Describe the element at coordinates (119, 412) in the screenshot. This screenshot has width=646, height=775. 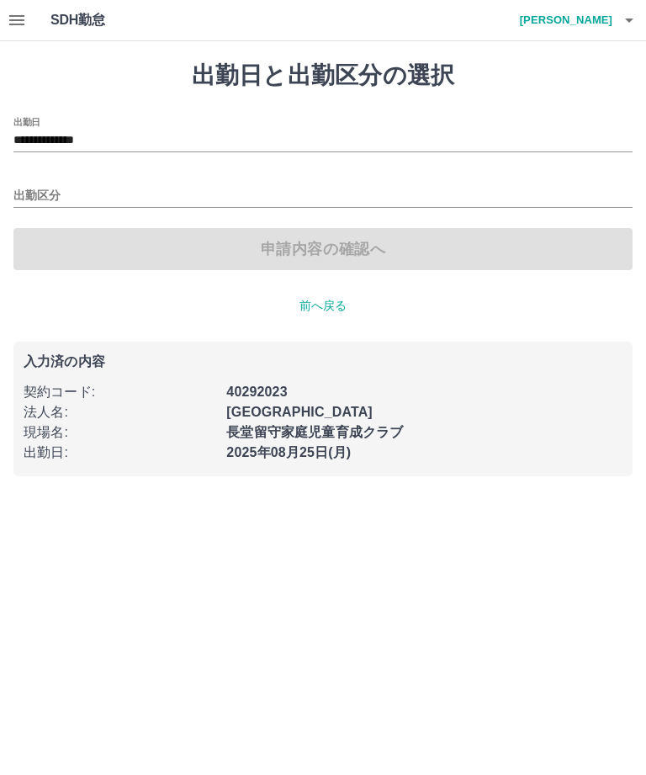
I see `p: 法人名 :` at that location.